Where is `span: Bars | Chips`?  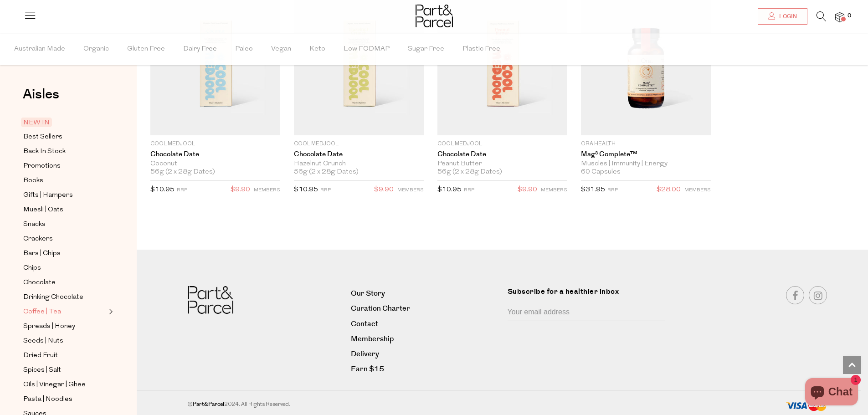 span: Bars | Chips is located at coordinates (42, 254).